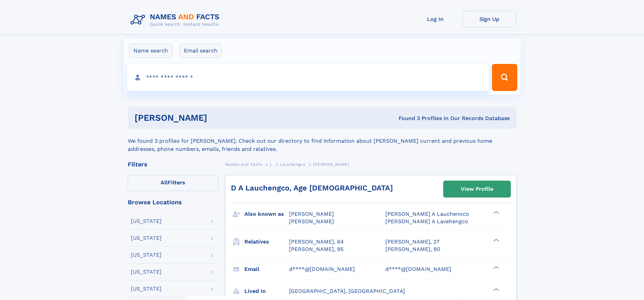 This screenshot has height=300, width=644. What do you see at coordinates (489, 19) in the screenshot?
I see `a: Sign Up` at bounding box center [489, 19].